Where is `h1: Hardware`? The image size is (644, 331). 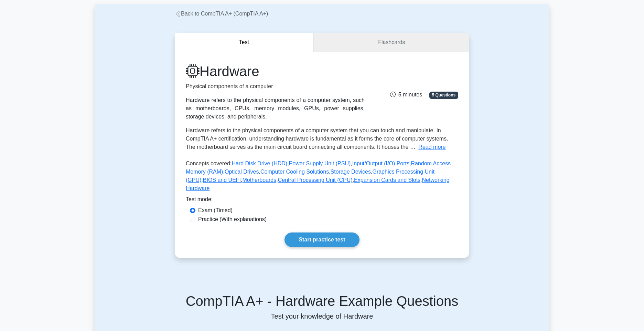
h1: Hardware is located at coordinates (275, 71).